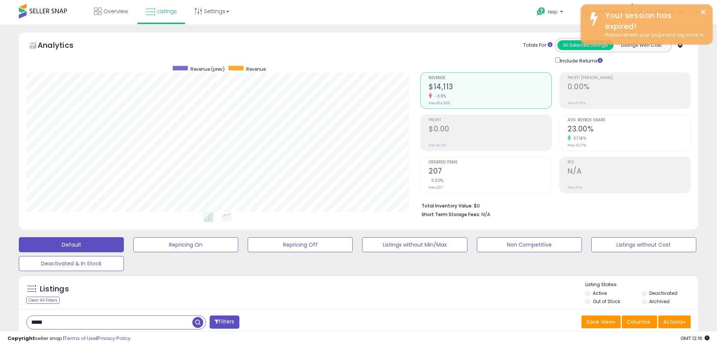 The width and height of the screenshot is (717, 346). I want to click on small: -3.11%, so click(439, 96).